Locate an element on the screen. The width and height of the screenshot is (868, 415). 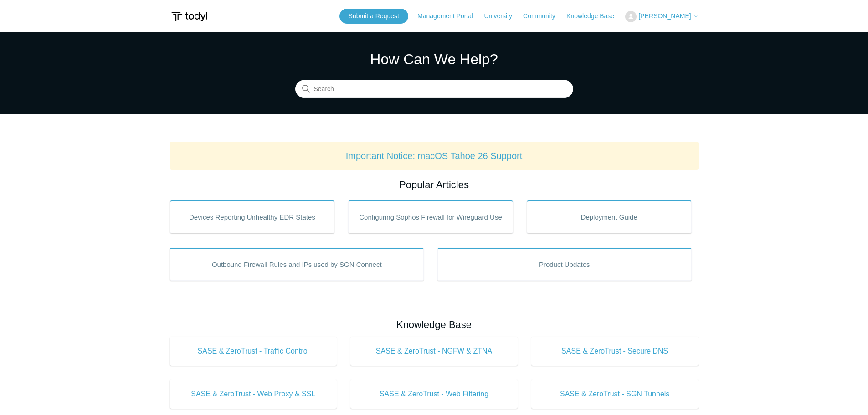
h1: How Can We Help? is located at coordinates (434, 59).